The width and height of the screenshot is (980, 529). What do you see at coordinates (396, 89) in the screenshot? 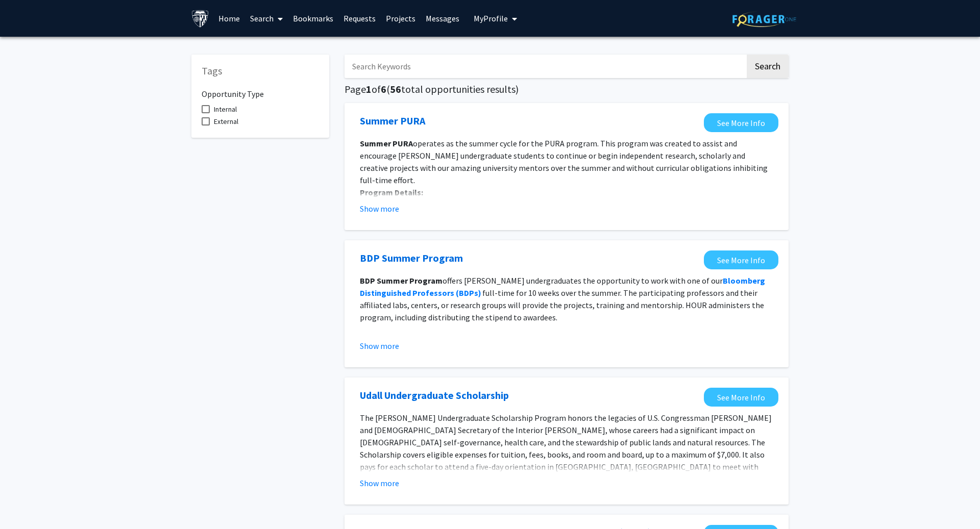
I see `span: 56` at bounding box center [396, 89].